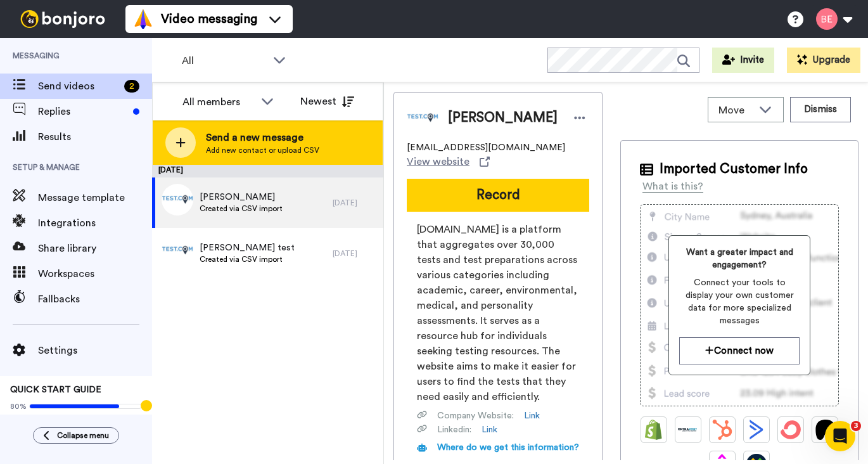 Image resolution: width=868 pixels, height=464 pixels. Describe the element at coordinates (177, 200) in the screenshot. I see `img: 1872f109-c6ee-4d46-94bb-d3d02171c634.jpg` at that location.